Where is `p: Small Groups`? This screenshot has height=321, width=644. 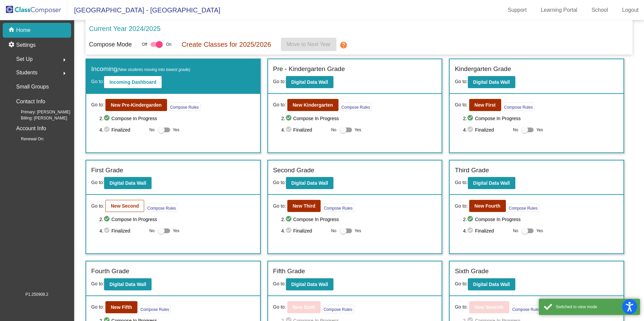
p: Small Groups is located at coordinates (33, 87).